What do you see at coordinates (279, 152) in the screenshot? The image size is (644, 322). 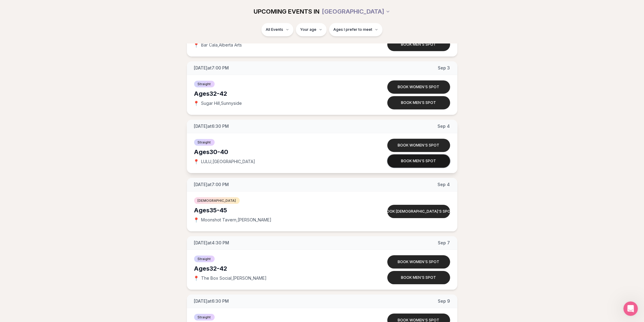 I see `div: Ages 30-40` at bounding box center [279, 152].